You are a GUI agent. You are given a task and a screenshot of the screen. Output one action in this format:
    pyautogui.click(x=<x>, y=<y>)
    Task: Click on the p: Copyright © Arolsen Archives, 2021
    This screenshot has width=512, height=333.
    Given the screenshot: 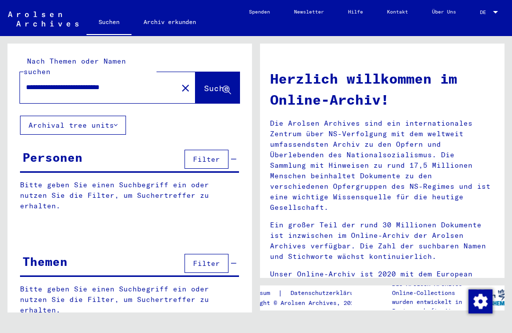 What is the action you would take?
    pyautogui.click(x=306, y=303)
    